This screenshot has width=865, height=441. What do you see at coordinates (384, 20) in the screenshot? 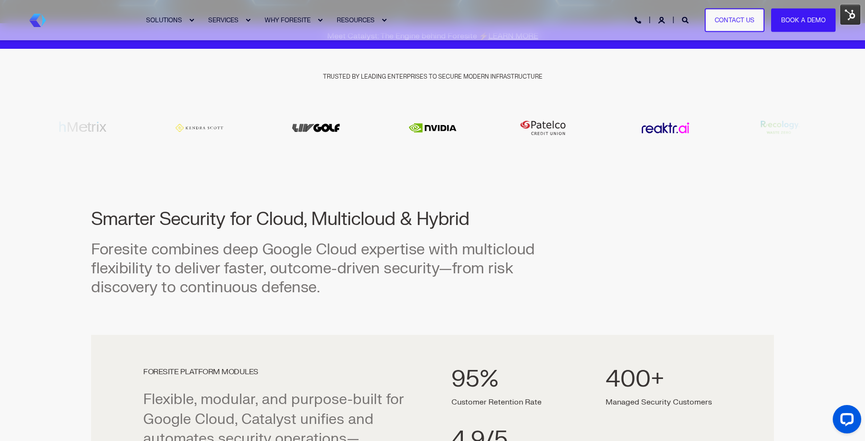
I see `div: Expand RESOURCES` at bounding box center [384, 20].